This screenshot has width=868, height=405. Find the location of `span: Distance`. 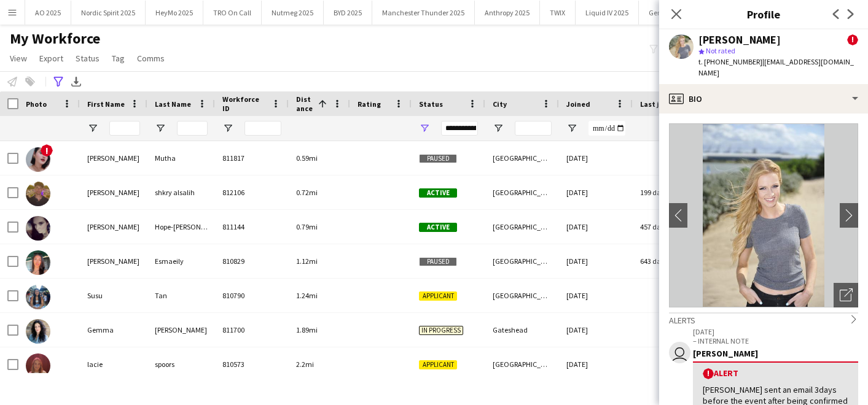

span: Distance is located at coordinates (305, 104).